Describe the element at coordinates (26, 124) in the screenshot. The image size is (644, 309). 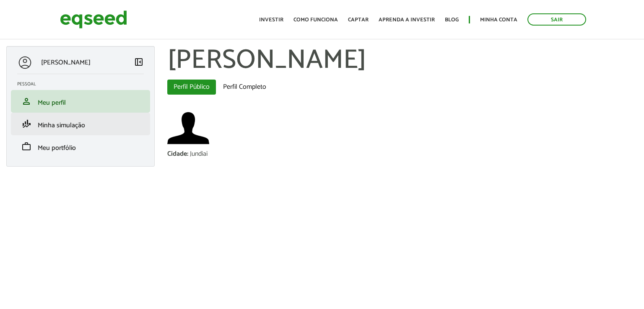
I see `span: finance_mode` at that location.